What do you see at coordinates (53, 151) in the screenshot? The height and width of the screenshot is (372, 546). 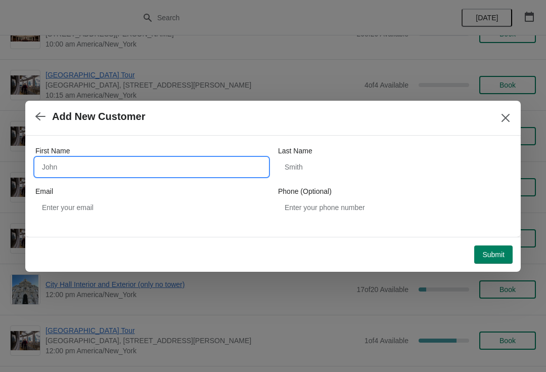 I see `label: First Name` at bounding box center [53, 151].